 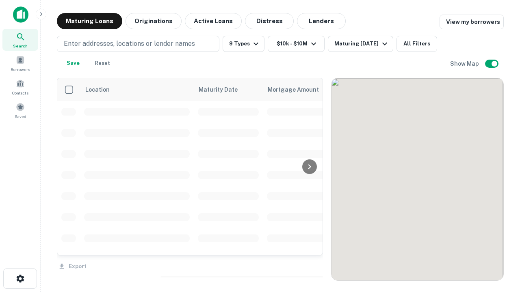 What do you see at coordinates (73, 63) in the screenshot?
I see `button: Save your search to get updates of matches that match your search criteria.` at bounding box center [73, 63].